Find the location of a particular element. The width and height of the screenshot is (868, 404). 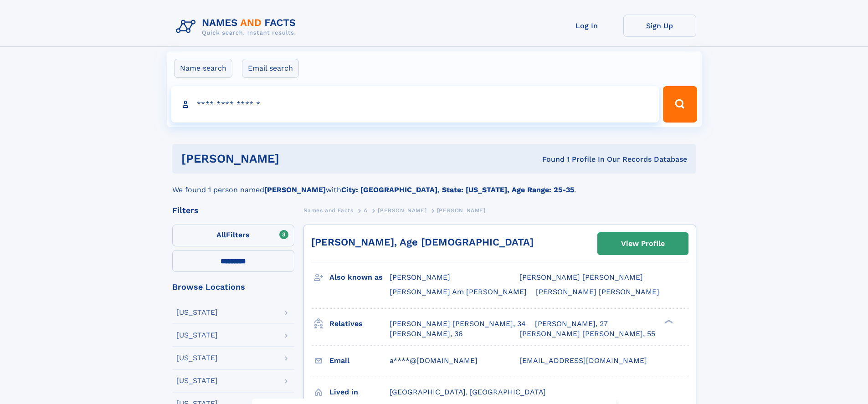

h3: Also known as is located at coordinates (360, 277).